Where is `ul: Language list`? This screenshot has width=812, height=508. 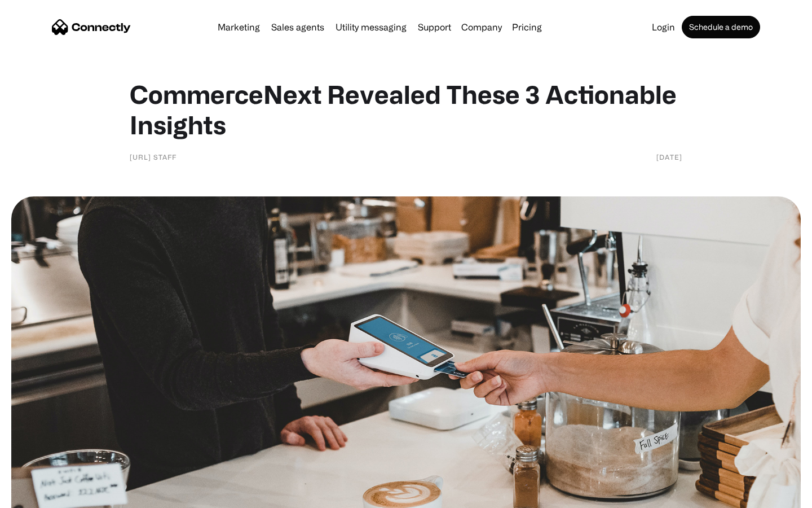 ul: Language list is located at coordinates (45, 496).